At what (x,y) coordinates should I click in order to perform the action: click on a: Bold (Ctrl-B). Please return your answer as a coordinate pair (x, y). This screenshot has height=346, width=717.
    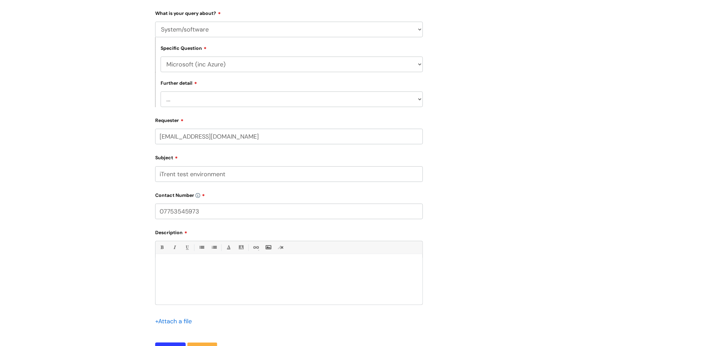
    Looking at the image, I should click on (162, 247).